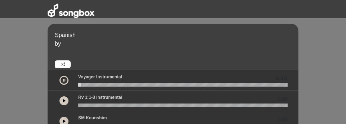 The height and width of the screenshot is (124, 346). What do you see at coordinates (100, 77) in the screenshot?
I see `p: Voyager Instrumental` at bounding box center [100, 77].